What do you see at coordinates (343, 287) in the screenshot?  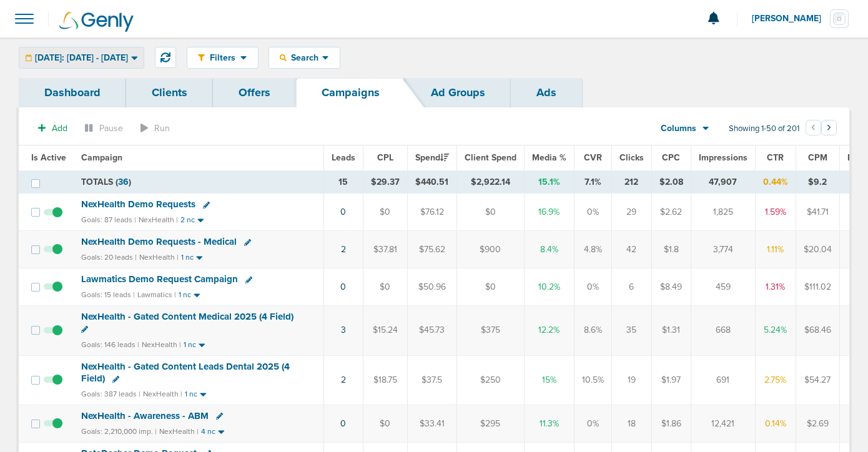 I see `a: 0` at bounding box center [343, 287].